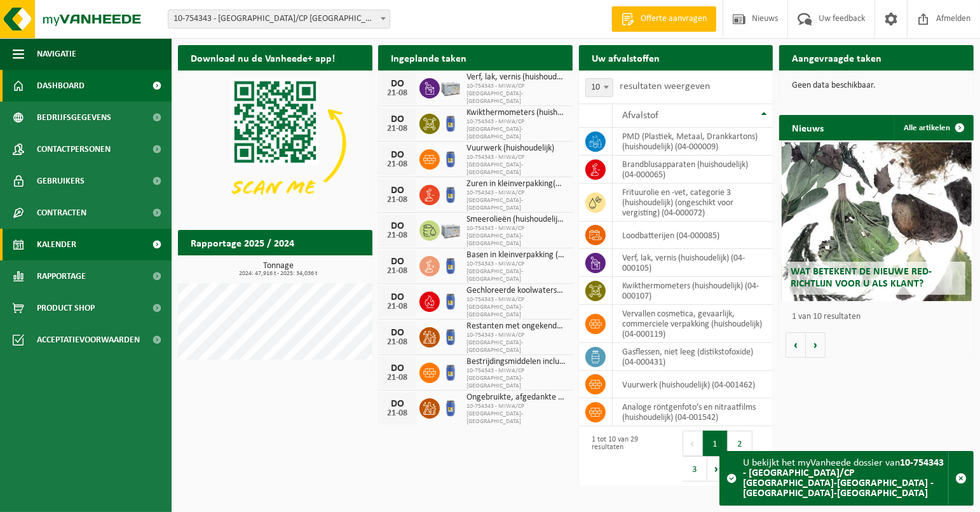 This screenshot has width=980, height=512. Describe the element at coordinates (56, 54) in the screenshot. I see `span: Navigatie` at that location.